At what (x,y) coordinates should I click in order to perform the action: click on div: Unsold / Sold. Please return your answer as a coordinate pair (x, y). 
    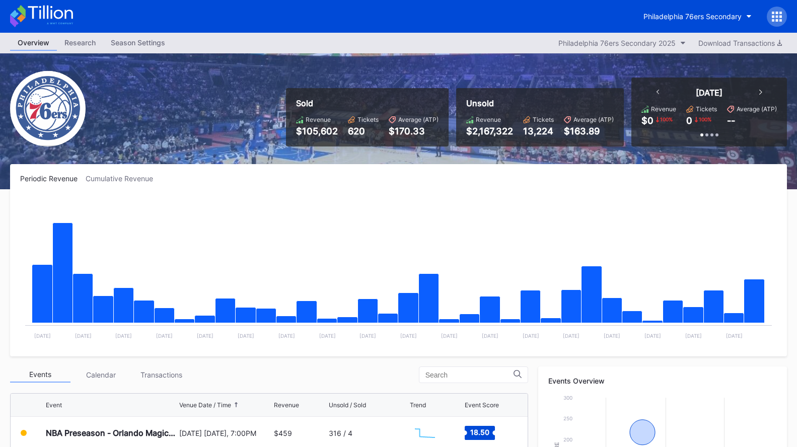
    Looking at the image, I should click on (347, 405).